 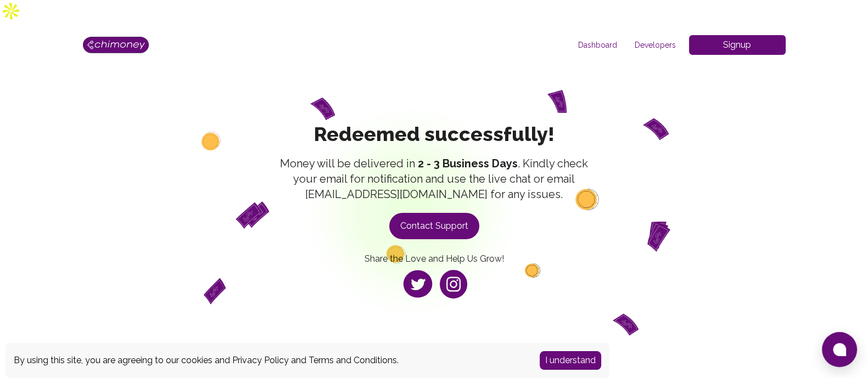 What do you see at coordinates (738, 45) in the screenshot?
I see `button: Signup` at bounding box center [738, 45].